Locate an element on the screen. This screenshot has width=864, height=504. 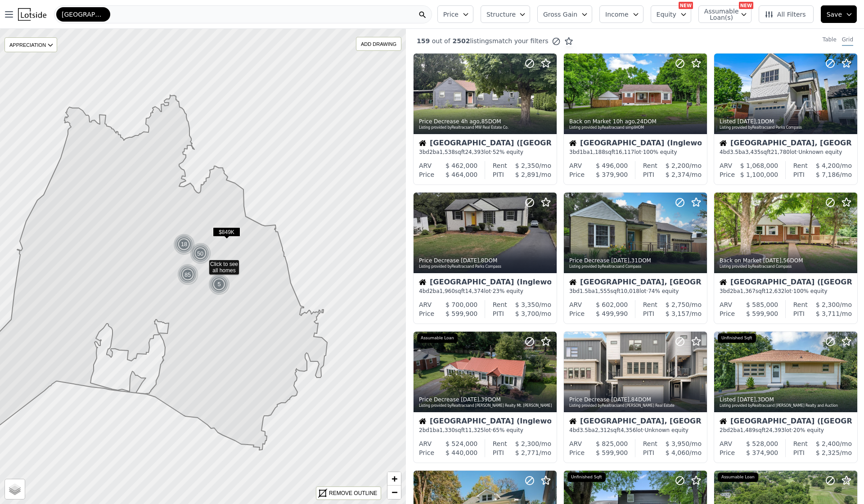
span: $ 1,100,000 is located at coordinates (759, 174).